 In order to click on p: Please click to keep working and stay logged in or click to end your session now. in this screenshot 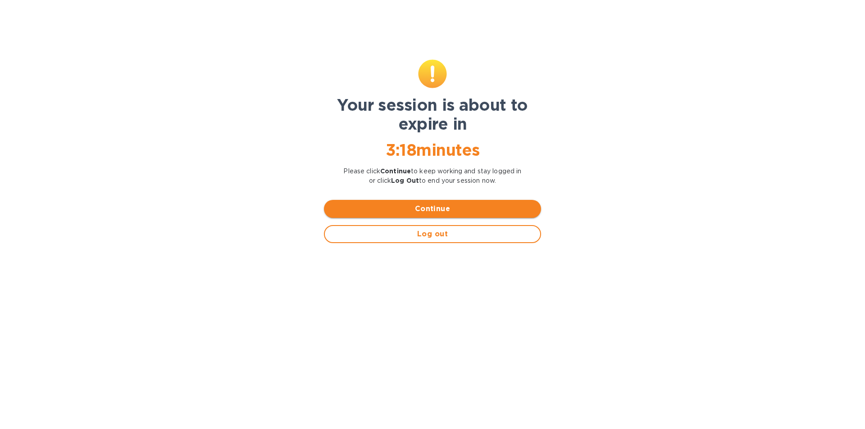, I will do `click(432, 176)`.